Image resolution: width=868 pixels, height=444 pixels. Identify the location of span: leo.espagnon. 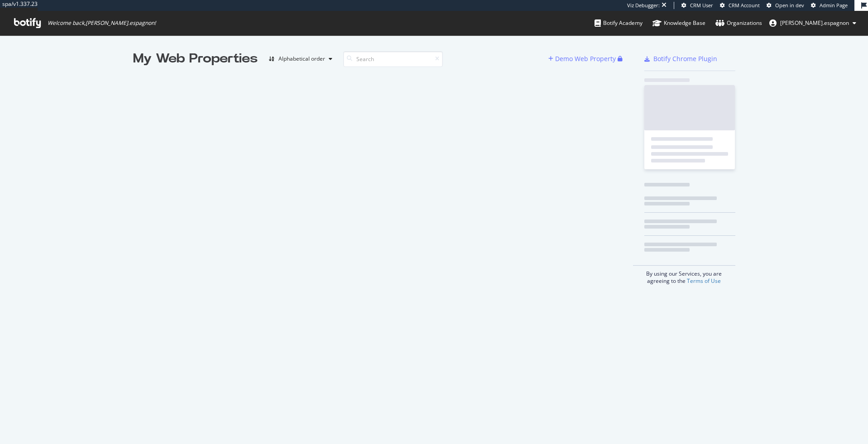
(815, 23).